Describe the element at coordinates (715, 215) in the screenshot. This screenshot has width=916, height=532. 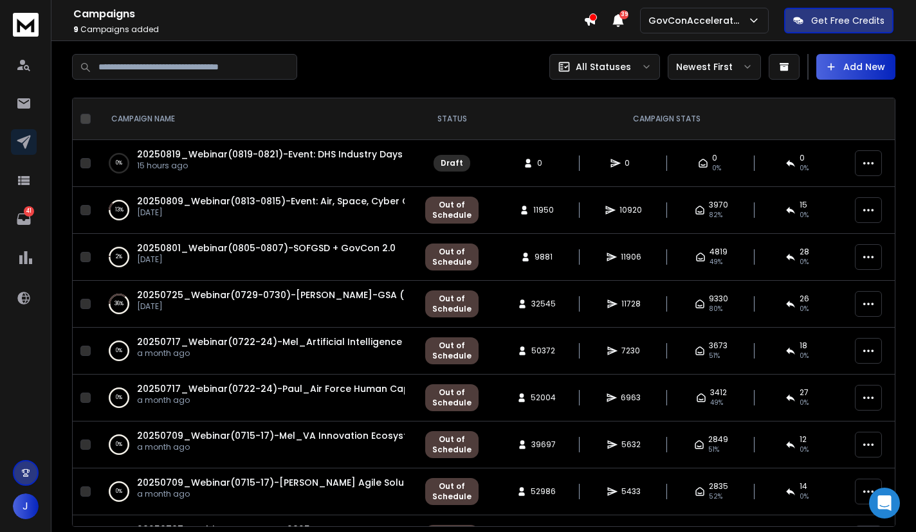
I see `span: 82 %` at that location.